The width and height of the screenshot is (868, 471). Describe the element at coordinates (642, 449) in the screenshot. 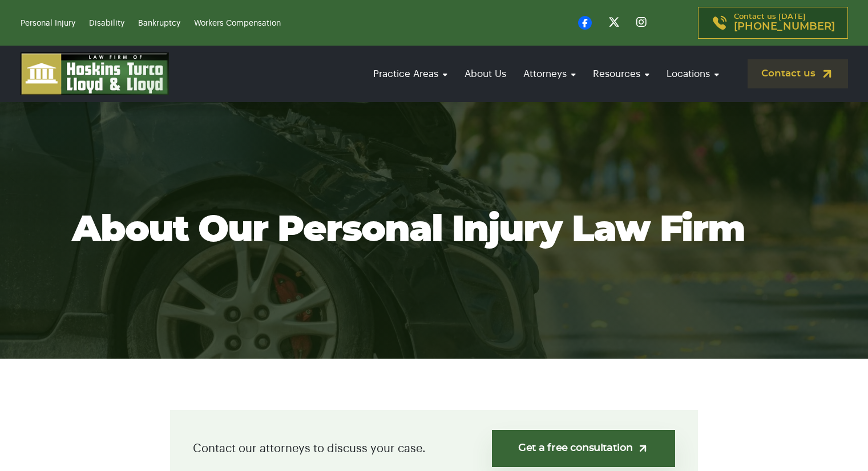

I see `img: arrow-up-right-light.svg` at that location.